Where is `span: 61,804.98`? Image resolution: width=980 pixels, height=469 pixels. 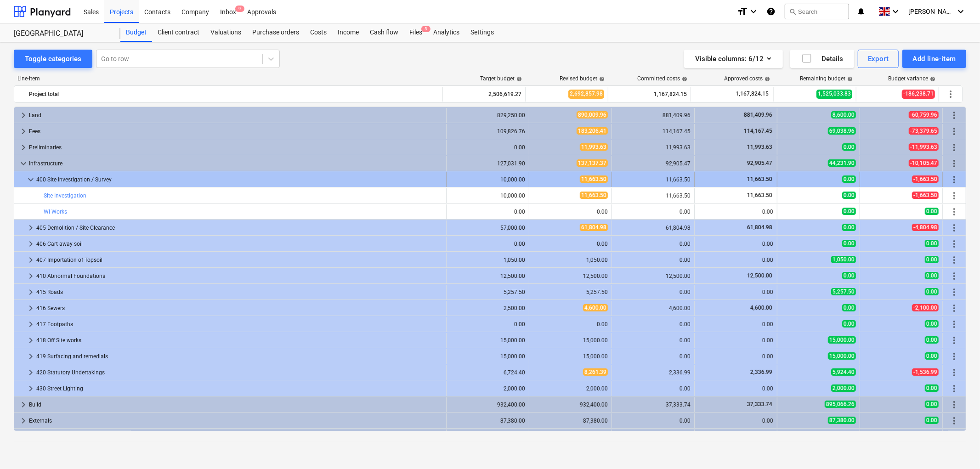 span: 61,804.98 is located at coordinates (594, 228).